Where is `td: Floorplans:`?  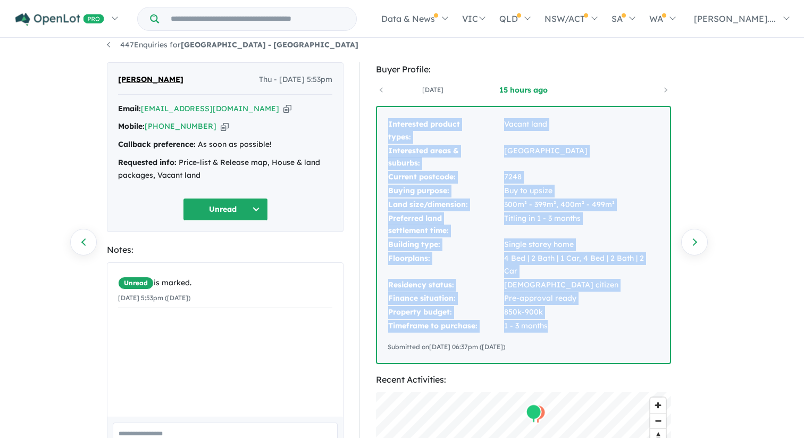 td: Floorplans: is located at coordinates (446, 265).